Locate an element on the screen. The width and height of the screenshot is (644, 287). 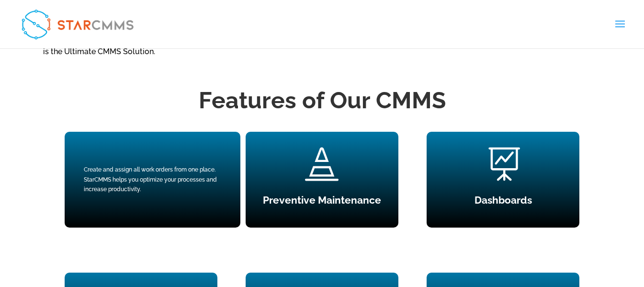
h4: Dashboards is located at coordinates (503, 203).